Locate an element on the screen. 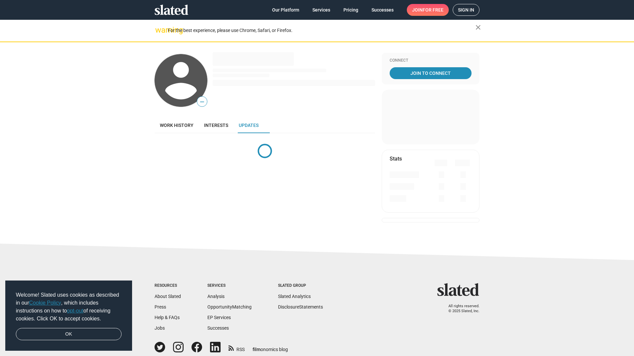 This screenshot has height=356, width=634. a: Services is located at coordinates (321, 10).